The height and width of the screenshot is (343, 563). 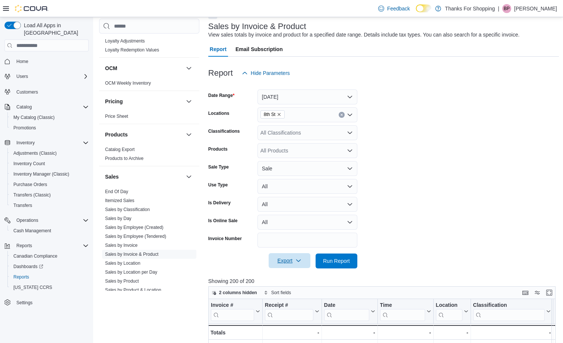 I want to click on button: Customers, so click(x=47, y=91).